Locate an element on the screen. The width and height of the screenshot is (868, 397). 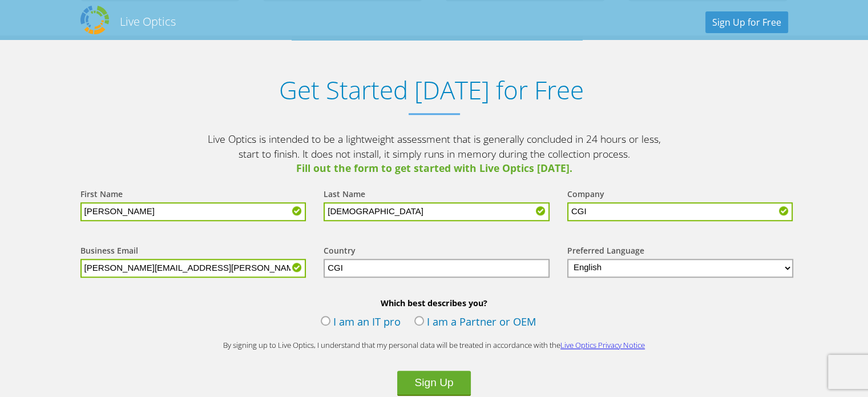
label: Last Name is located at coordinates (344, 195).